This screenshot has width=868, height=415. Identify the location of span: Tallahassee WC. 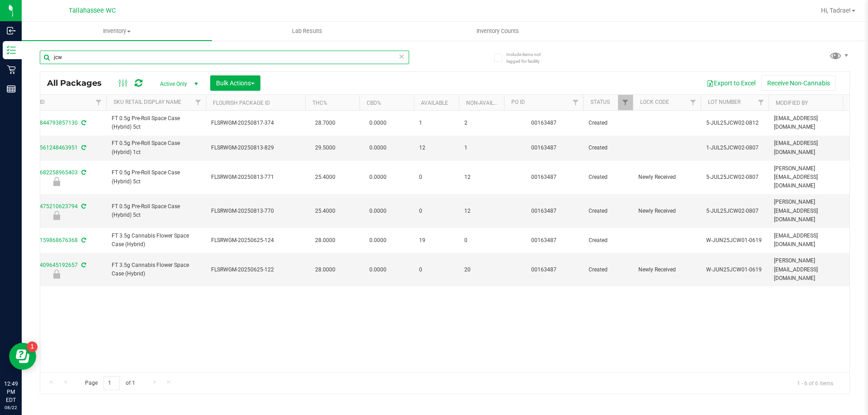
(92, 10).